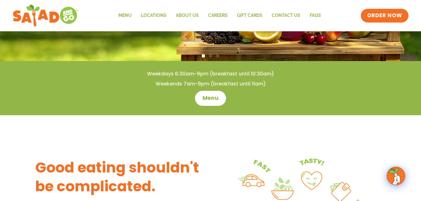 The height and width of the screenshot is (201, 421). What do you see at coordinates (153, 16) in the screenshot?
I see `a: Locations` at bounding box center [153, 16].